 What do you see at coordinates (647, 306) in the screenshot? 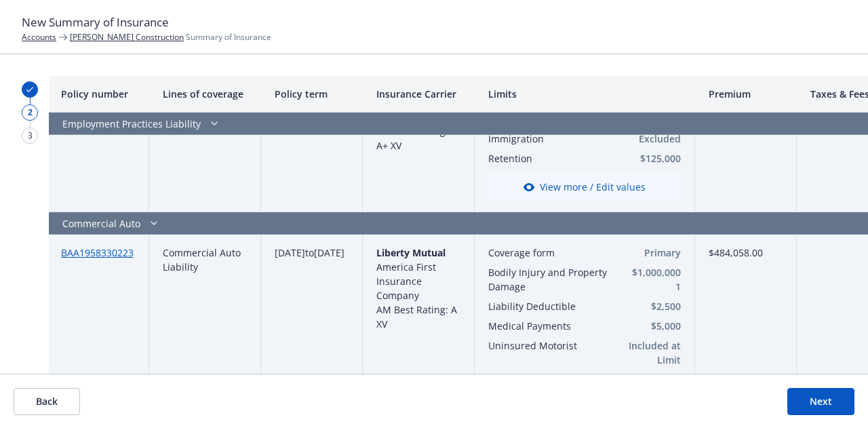
I see `button: $2,500` at bounding box center [647, 306].